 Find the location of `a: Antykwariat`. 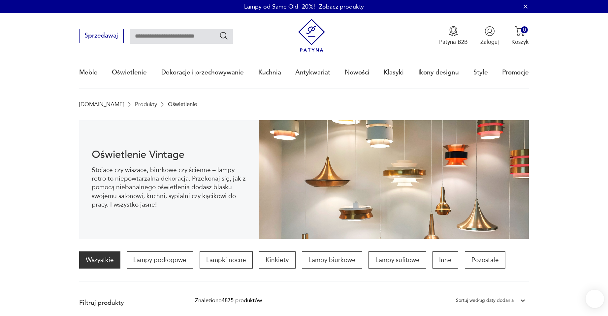

a: Antykwariat is located at coordinates (313, 73).